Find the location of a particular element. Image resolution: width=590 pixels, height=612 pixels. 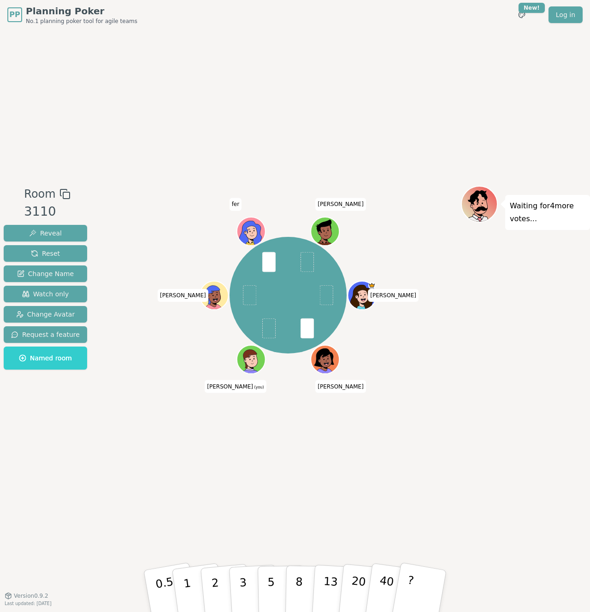

button: Change Avatar is located at coordinates (45, 314).